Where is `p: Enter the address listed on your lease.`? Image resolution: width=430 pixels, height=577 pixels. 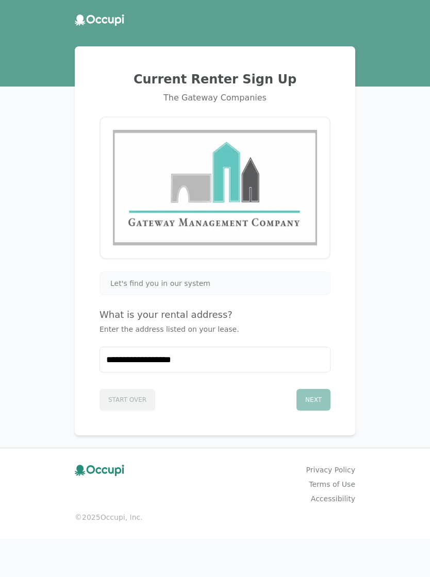
p: Enter the address listed on your lease. is located at coordinates (215, 329).